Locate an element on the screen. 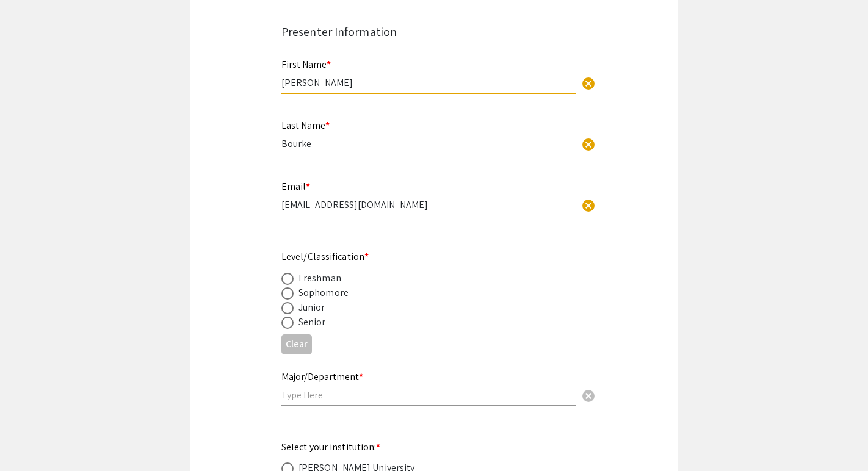 Image resolution: width=868 pixels, height=471 pixels. div: Senior is located at coordinates (312, 322).